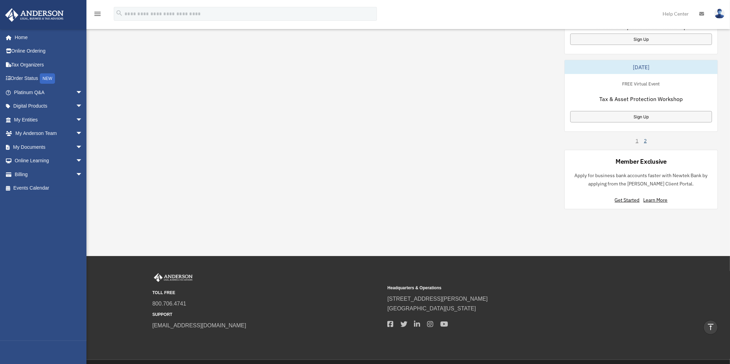 This screenshot has height=364, width=730. Describe the element at coordinates (710, 327) in the screenshot. I see `i: vertical_align_top` at that location.